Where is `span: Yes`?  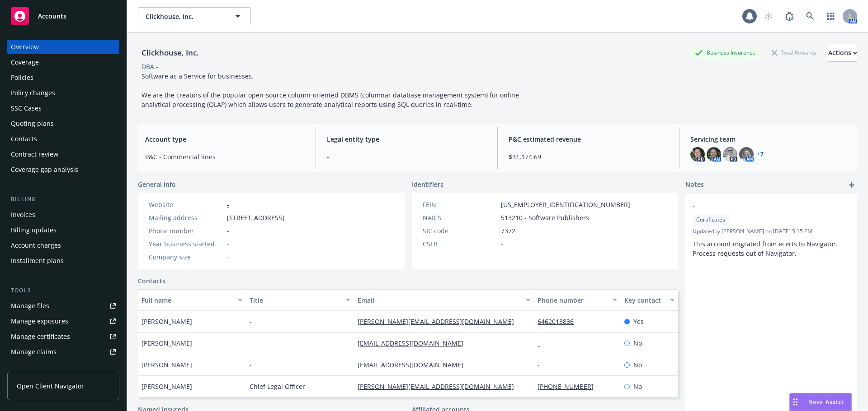 span: Yes is located at coordinates (638, 322).